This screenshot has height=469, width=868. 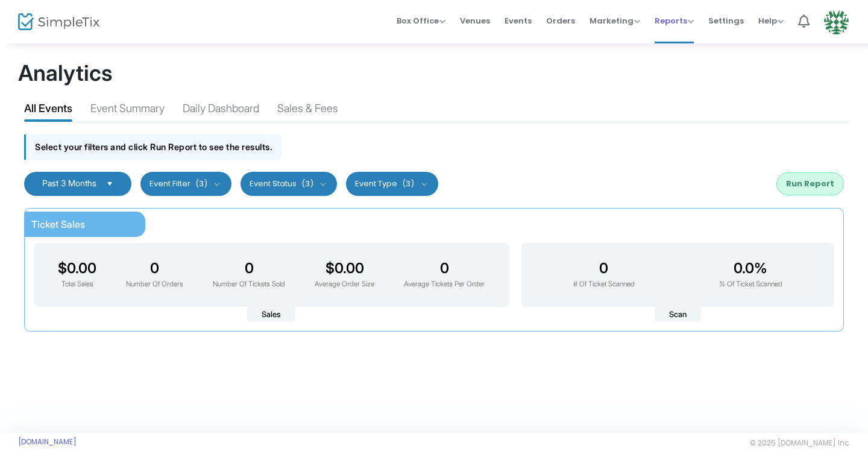 What do you see at coordinates (152, 146) in the screenshot?
I see `div: Select your filters and click Run Report to see the results.` at bounding box center [152, 146].